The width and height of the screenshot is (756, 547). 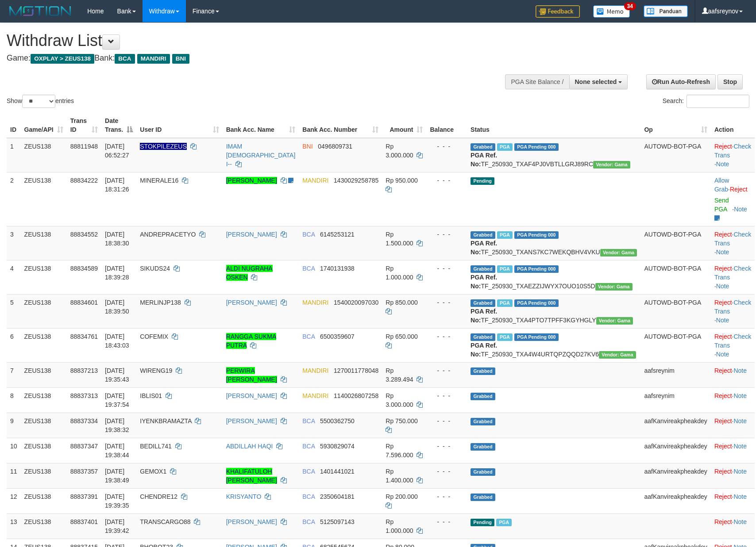 What do you see at coordinates (14, 476) in the screenshot?
I see `td: 11` at bounding box center [14, 476].